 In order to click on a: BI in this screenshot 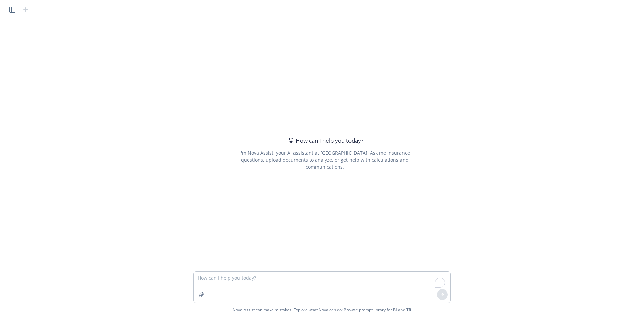, I will do `click(395, 309)`.